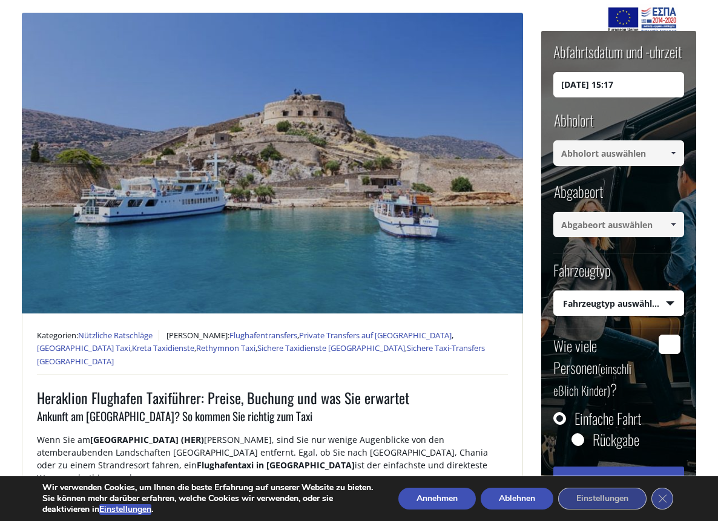  Describe the element at coordinates (592, 379) in the screenshot. I see `small: (einschließlich Kinder)` at that location.